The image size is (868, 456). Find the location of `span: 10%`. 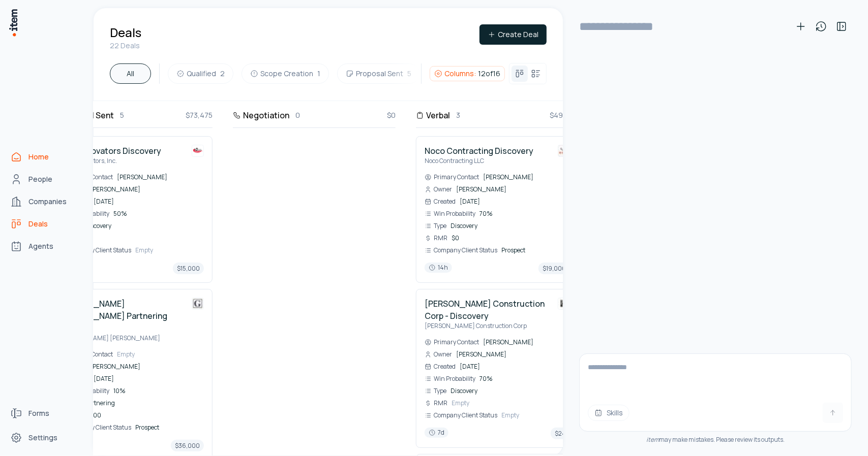

span: 10% is located at coordinates (158, 391).